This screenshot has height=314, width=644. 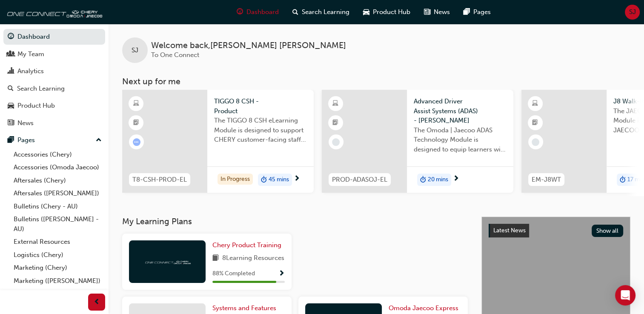 What do you see at coordinates (246, 308) in the screenshot?
I see `a: Systems and Features` at bounding box center [246, 308].